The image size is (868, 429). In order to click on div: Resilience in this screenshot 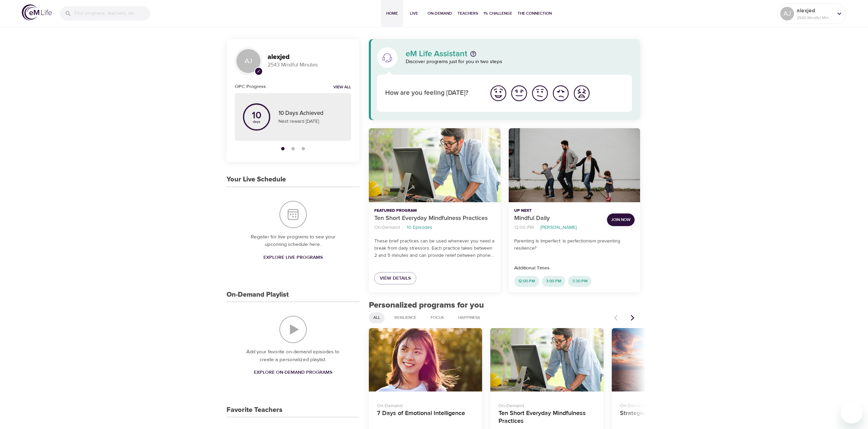, I will do `click(406, 318)`.